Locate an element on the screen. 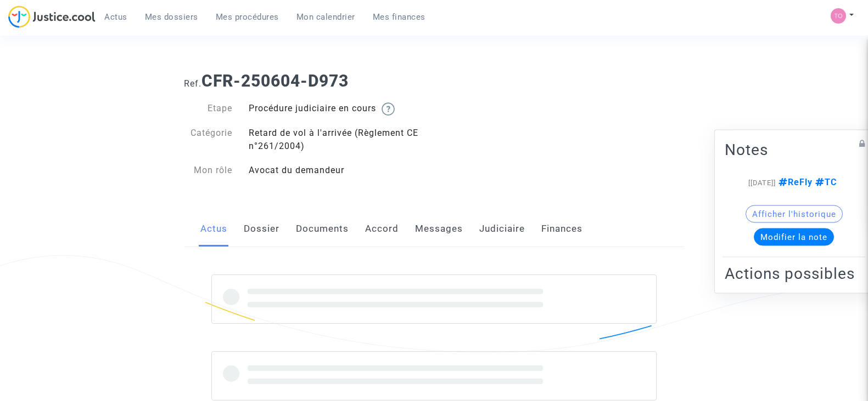  h2: Actions possibles is located at coordinates (794, 274).